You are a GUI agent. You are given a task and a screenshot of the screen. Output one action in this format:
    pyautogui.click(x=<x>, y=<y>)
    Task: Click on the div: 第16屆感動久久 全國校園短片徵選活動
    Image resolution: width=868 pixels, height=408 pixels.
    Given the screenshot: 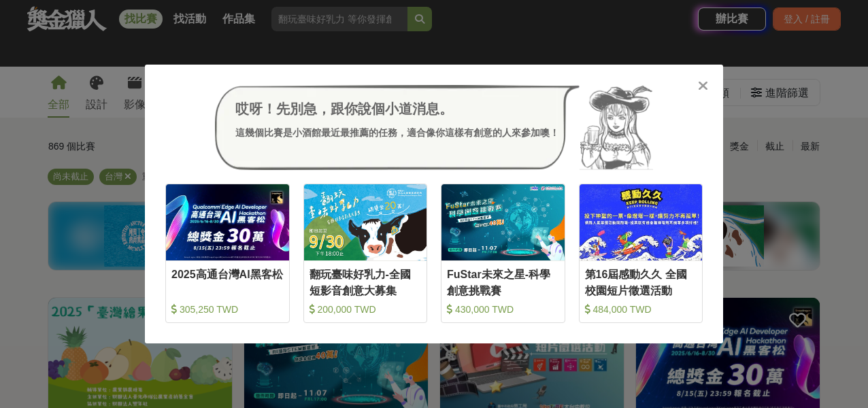 What is the action you would take?
    pyautogui.click(x=641, y=282)
    